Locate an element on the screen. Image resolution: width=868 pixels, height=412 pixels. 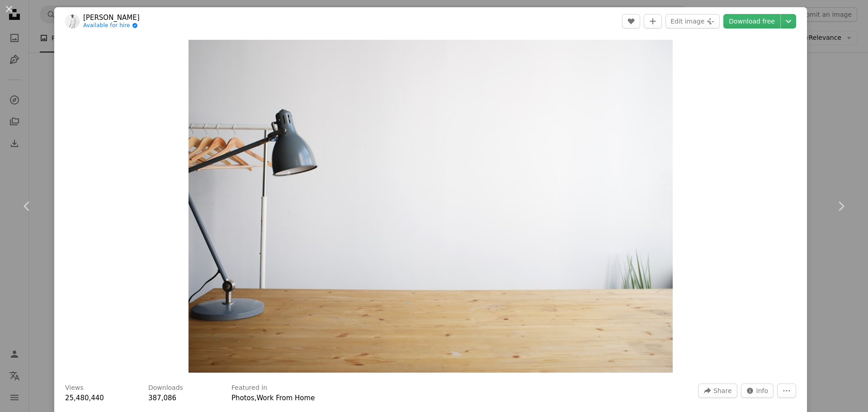
a: Photos is located at coordinates (243, 398).